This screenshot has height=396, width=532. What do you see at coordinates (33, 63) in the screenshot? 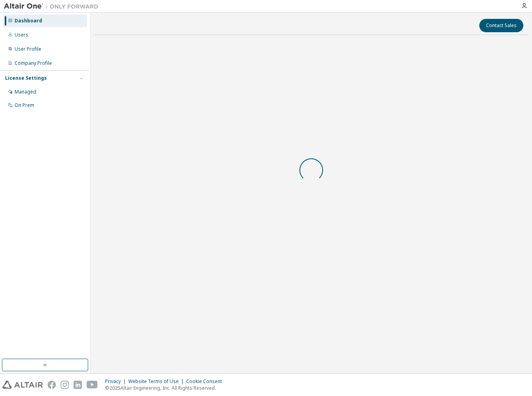
I see `div: Company Profile` at bounding box center [33, 63].